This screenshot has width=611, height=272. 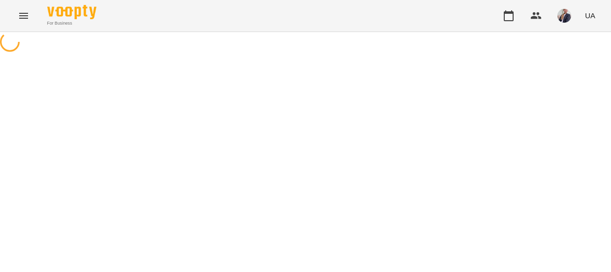 I want to click on button: UA, so click(x=590, y=15).